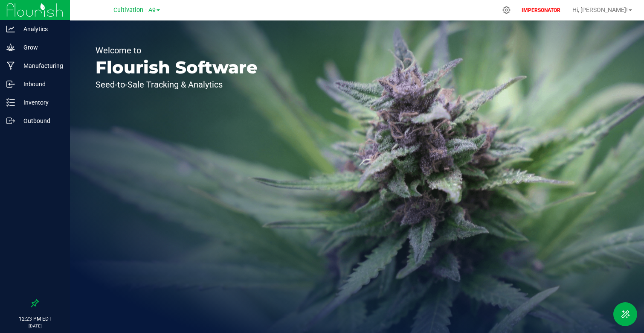  I want to click on p: Inbound, so click(40, 84).